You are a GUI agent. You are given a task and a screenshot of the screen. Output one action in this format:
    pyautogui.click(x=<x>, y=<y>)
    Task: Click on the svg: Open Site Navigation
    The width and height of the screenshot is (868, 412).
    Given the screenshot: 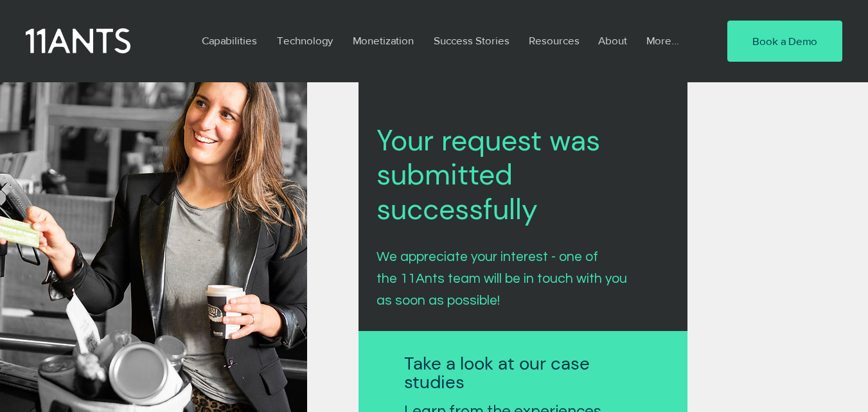 What is the action you would take?
    pyautogui.click(x=302, y=26)
    